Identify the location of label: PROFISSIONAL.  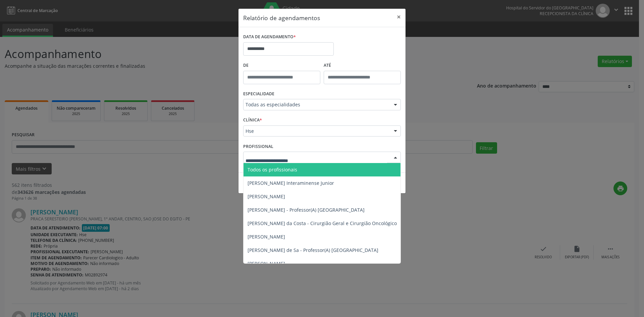
(258, 146).